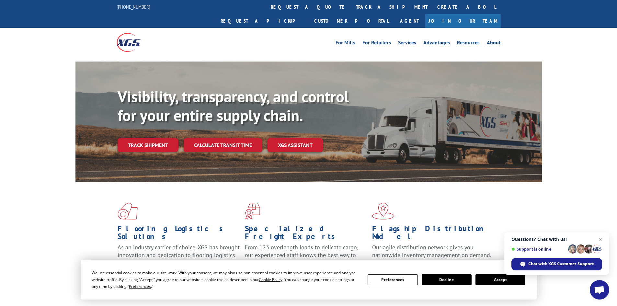 This screenshot has width=617, height=306. I want to click on a: Track shipment, so click(148, 145).